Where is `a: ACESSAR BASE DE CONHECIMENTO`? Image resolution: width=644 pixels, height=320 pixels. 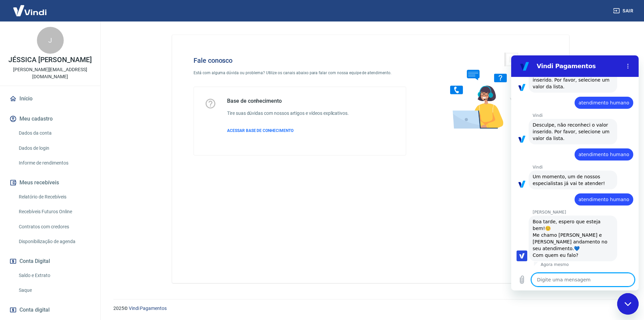
a: ACESSAR BASE DE CONHECIMENTO is located at coordinates (288, 130).